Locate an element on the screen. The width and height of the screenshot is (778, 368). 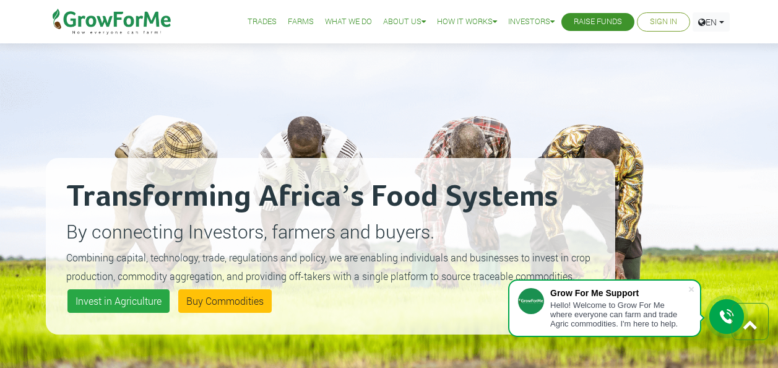
div: Grow For Me Support is located at coordinates (619, 293).